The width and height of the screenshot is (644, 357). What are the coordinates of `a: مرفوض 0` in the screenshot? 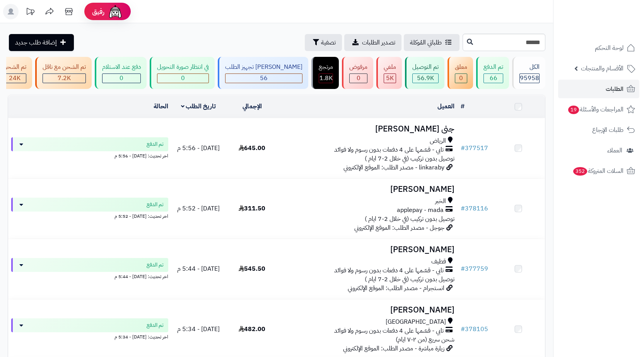 It's located at (357, 73).